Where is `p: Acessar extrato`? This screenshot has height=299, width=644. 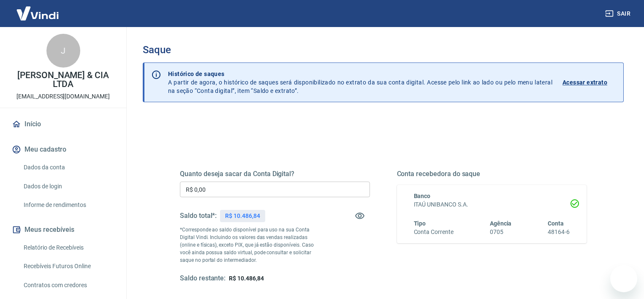
p: Acessar extrato is located at coordinates (585, 83).